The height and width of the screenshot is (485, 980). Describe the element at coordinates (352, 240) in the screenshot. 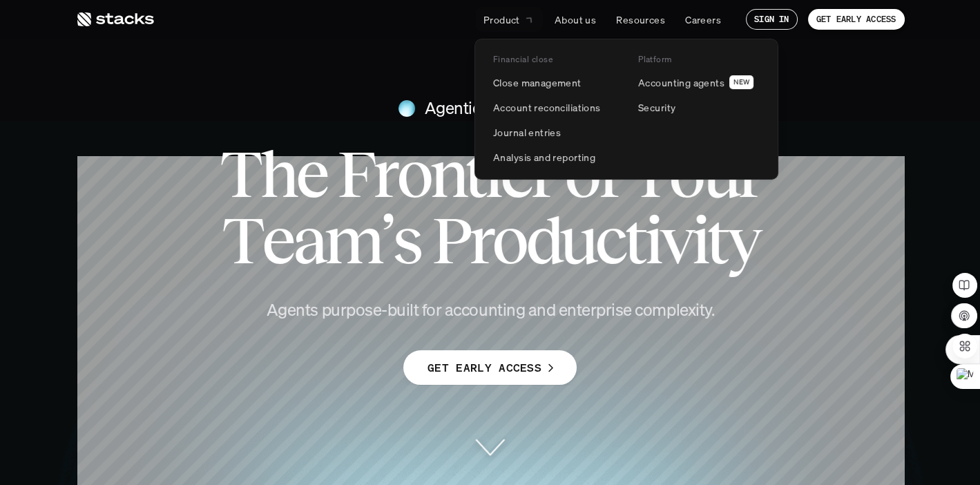

I see `span: m` at that location.